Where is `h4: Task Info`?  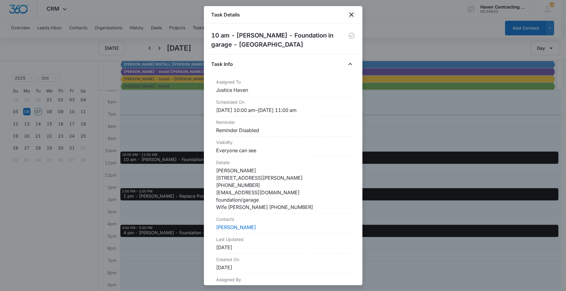
h4: Task Info is located at coordinates (222, 64).